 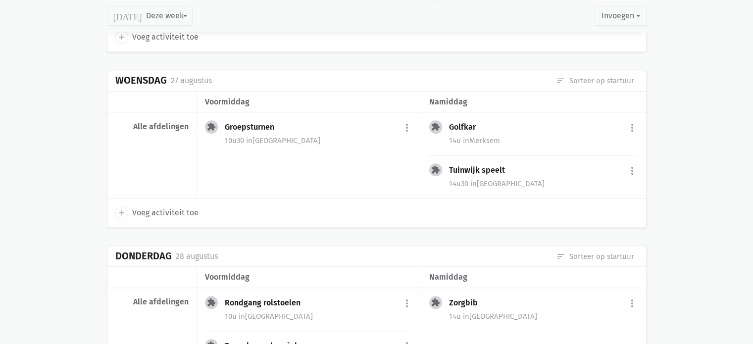 I want to click on div: Zorgbib, so click(x=468, y=303).